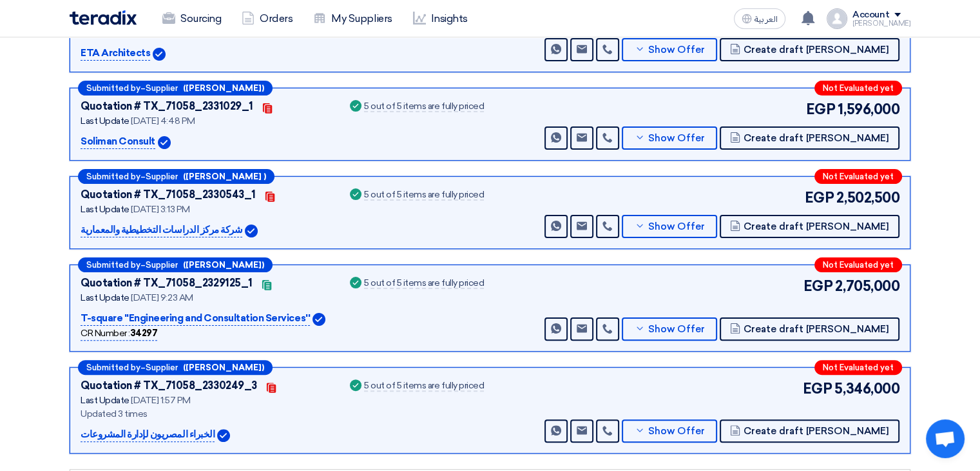  Describe the element at coordinates (871, 15) in the screenshot. I see `div: Account` at that location.